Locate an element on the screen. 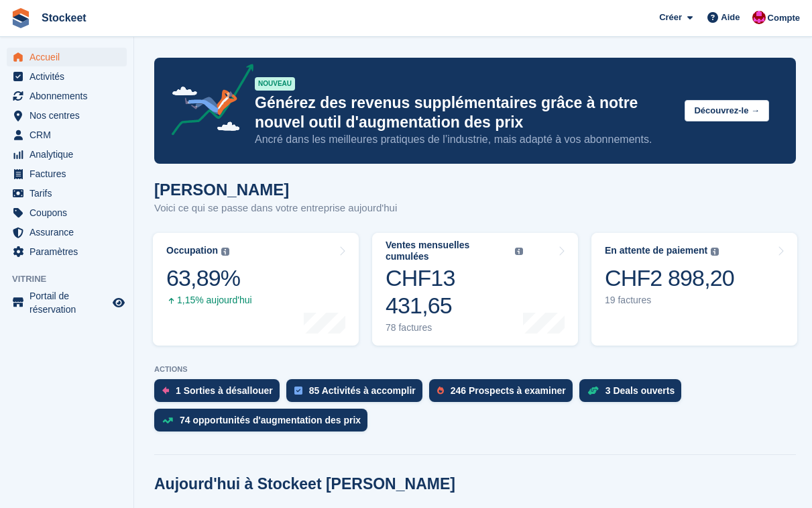 Image resolution: width=812 pixels, height=508 pixels. div: 74 opportunités d'augmentation des prix is located at coordinates (270, 419).